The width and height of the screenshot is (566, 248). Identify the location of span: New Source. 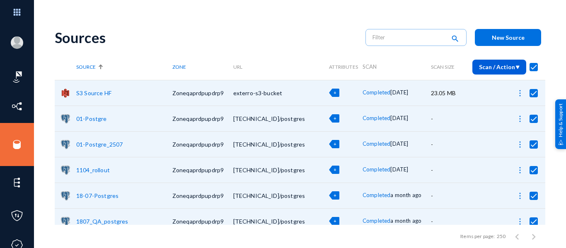
(508, 37).